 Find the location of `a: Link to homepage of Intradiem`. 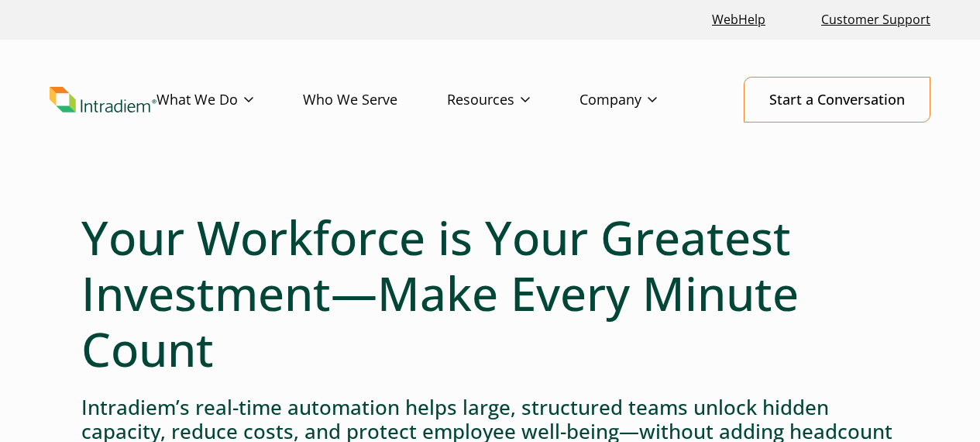

a: Link to homepage of Intradiem is located at coordinates (103, 100).